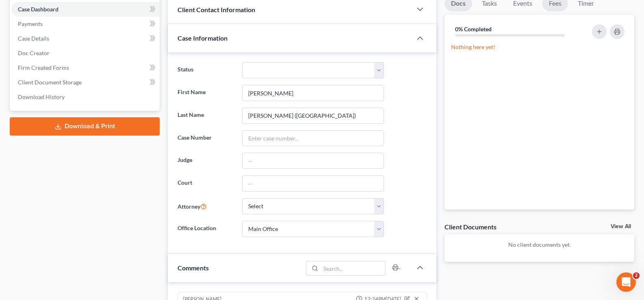  I want to click on a: Case Details, so click(85, 38).